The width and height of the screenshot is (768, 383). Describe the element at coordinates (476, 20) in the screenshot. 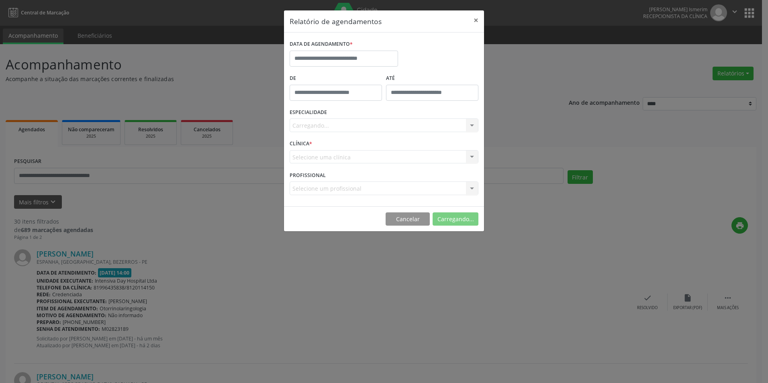

I see `button: Close` at that location.